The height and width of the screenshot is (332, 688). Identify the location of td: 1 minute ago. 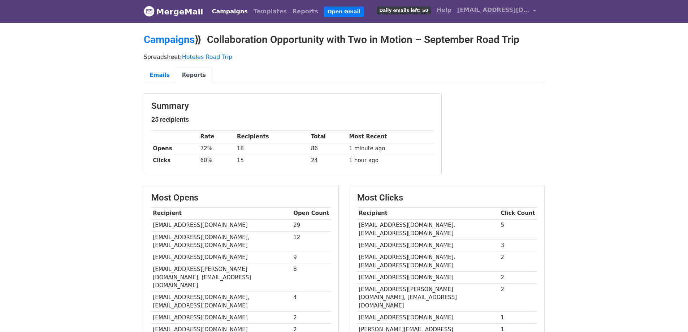
(391, 149).